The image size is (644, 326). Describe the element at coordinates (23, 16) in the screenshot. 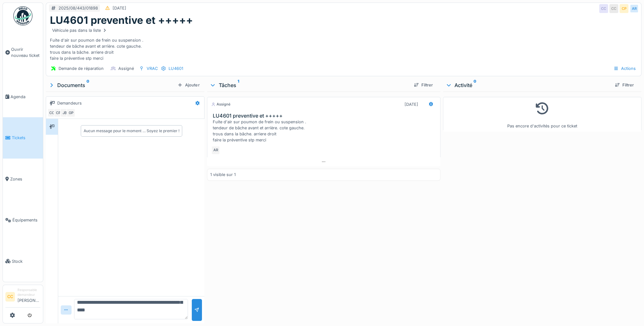

I see `img: Badge_color-CXgf-gQk.svg` at that location.